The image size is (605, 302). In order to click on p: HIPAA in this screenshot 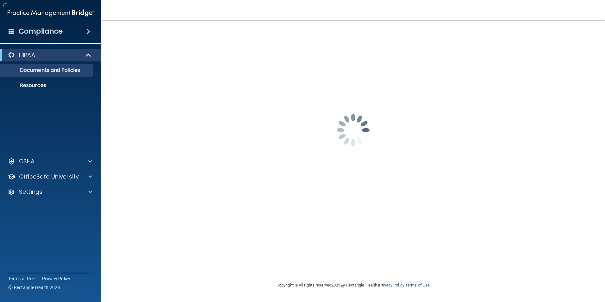, I will do `click(27, 55)`.